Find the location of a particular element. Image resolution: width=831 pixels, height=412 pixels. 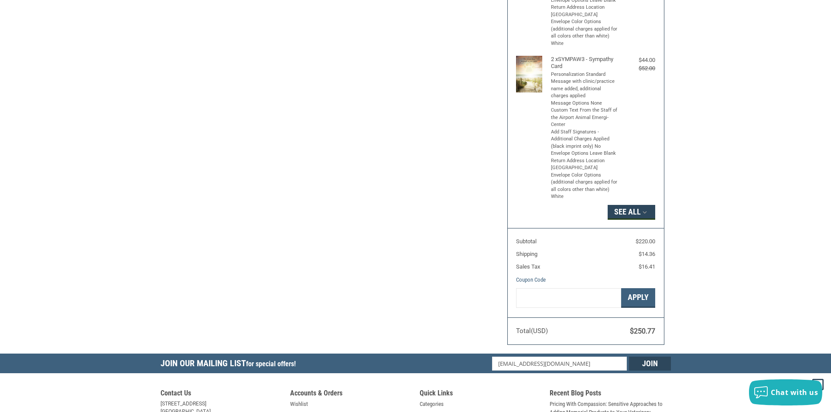

li: Custom Text From the Staff of the Airport Animal Emergi-Center is located at coordinates (584, 118).